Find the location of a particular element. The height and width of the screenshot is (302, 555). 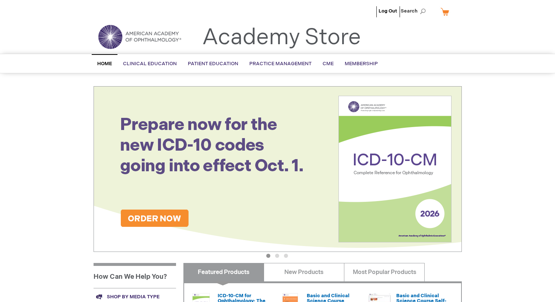

a: Featured Products is located at coordinates (224, 272).